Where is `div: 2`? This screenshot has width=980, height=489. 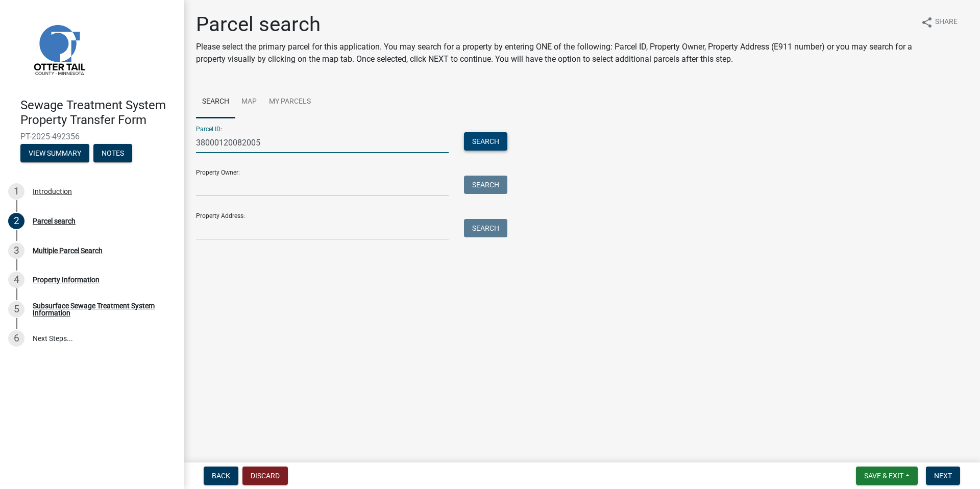
div: 2 is located at coordinates (17, 221).